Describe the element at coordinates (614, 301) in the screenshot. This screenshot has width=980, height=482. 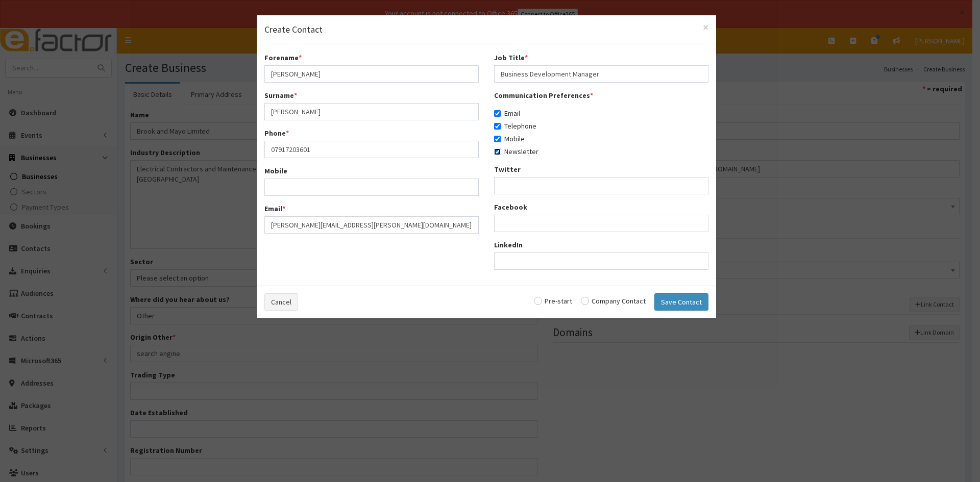
I see `label: Company Contact` at that location.